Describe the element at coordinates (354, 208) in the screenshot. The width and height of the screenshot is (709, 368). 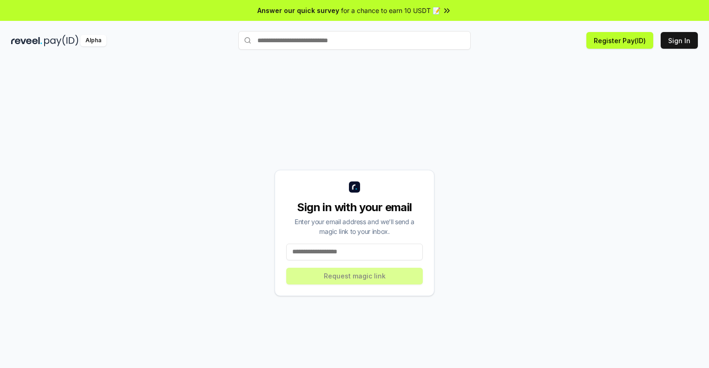
I see `div: Sign in with your email` at that location.